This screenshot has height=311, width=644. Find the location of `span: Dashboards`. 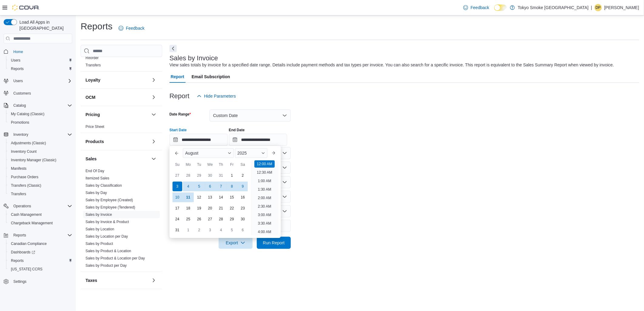

span: Dashboards is located at coordinates (40, 252).